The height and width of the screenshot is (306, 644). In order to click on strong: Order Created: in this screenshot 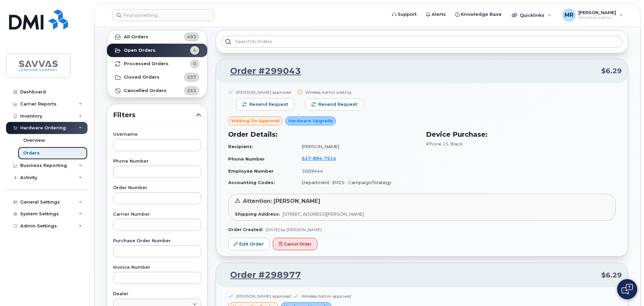, I will do `click(245, 230)`.